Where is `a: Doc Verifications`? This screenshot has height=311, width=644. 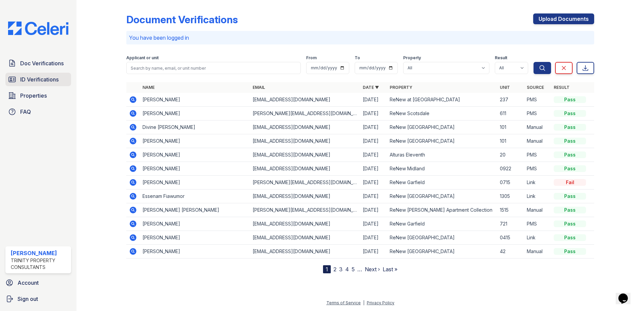 a: Doc Verifications is located at coordinates (38, 64).